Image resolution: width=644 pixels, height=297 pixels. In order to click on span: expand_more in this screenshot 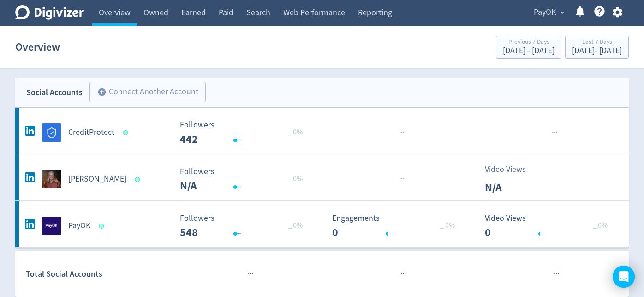, I will do `click(562, 13)`.